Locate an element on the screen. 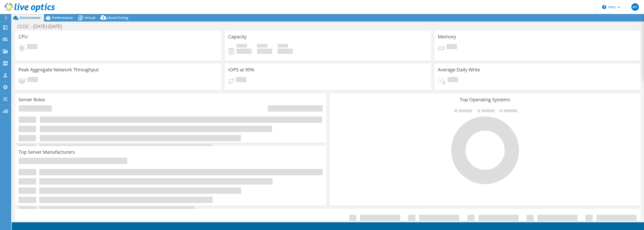  h3: Capacity is located at coordinates (237, 37).